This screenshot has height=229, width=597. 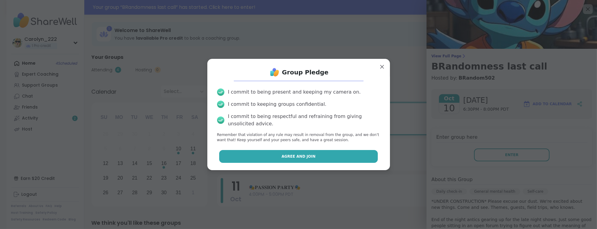 I want to click on button: Agree and Join, so click(x=298, y=156).